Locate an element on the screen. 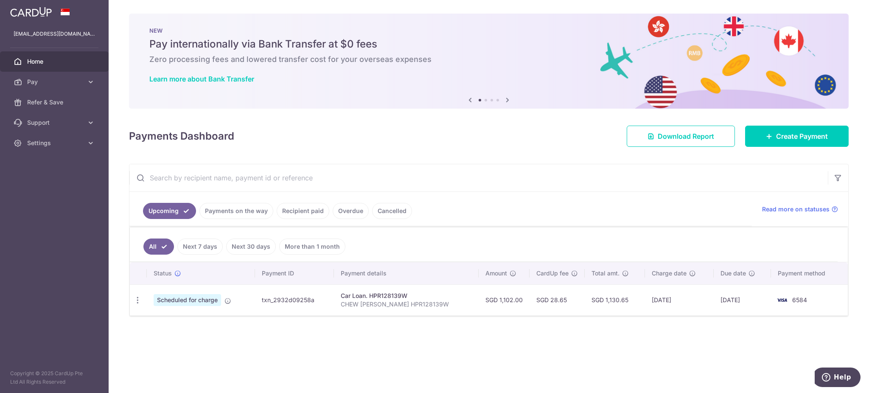 This screenshot has height=393, width=869. span: Status is located at coordinates (163, 273).